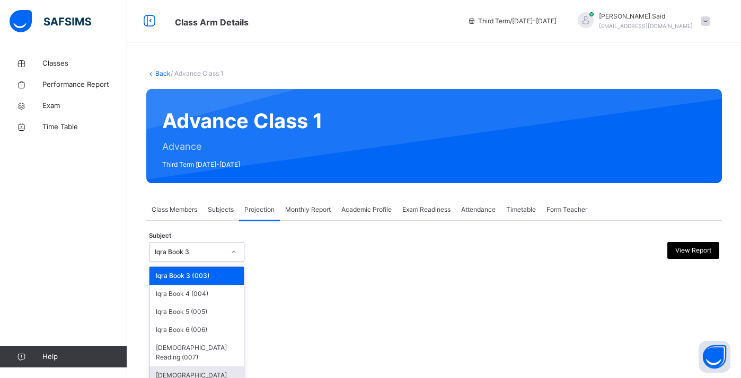  What do you see at coordinates (566, 210) in the screenshot?
I see `span: Form Teacher` at bounding box center [566, 210].